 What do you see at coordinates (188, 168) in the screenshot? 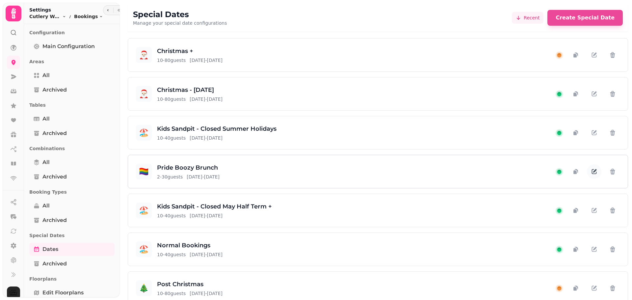
I see `h3: Pride Boozy Brunch` at bounding box center [188, 168].